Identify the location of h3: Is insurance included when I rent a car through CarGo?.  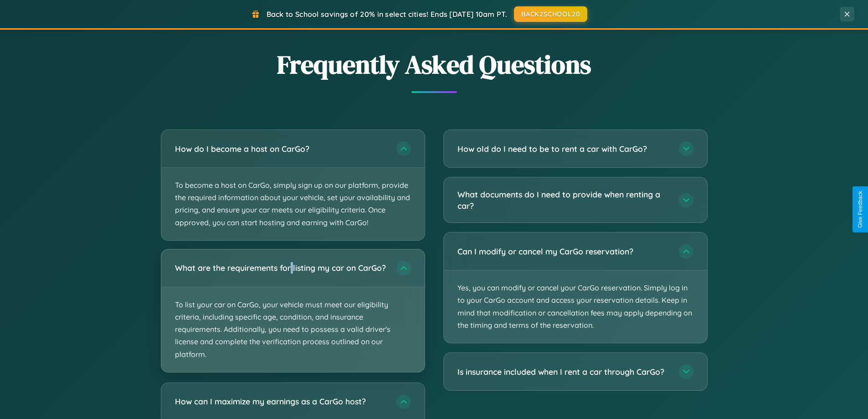
(564, 371).